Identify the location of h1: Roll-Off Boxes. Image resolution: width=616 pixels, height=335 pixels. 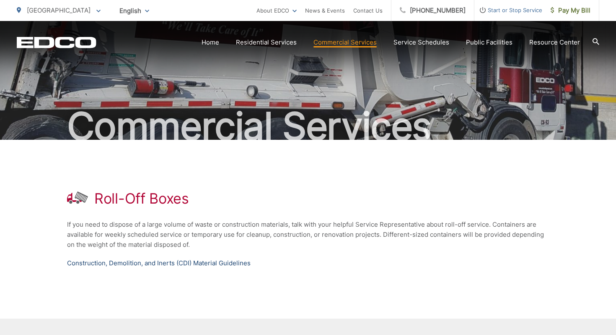
(142, 198).